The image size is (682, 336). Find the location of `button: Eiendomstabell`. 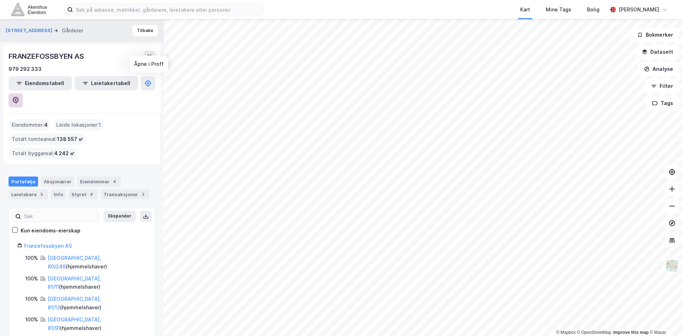

button: Eiendomstabell is located at coordinates (40, 83).